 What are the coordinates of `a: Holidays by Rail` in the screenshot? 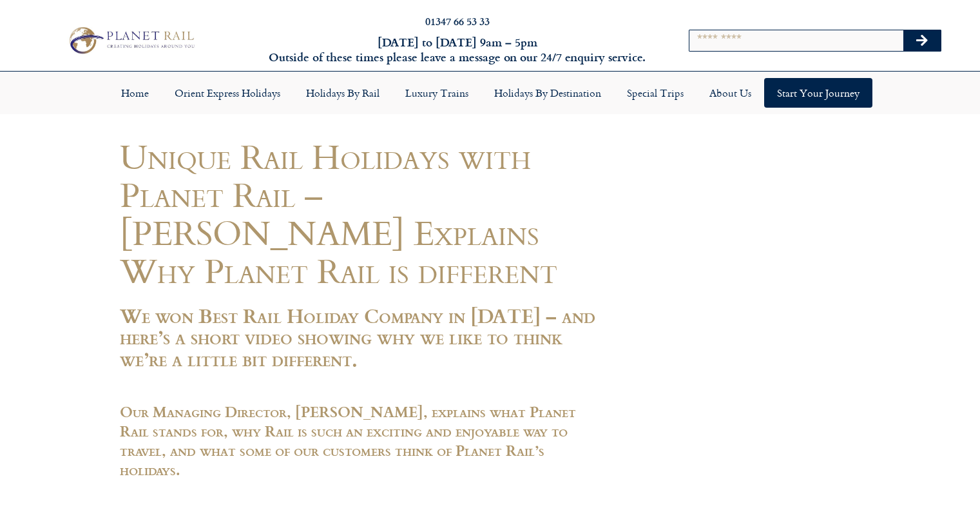 It's located at (342, 93).